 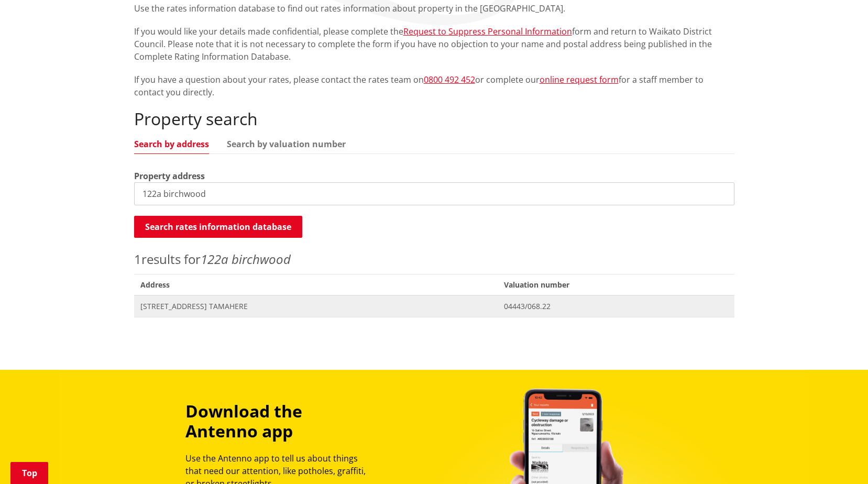 What do you see at coordinates (434, 8) in the screenshot?
I see `p: Use the rates information database to find out rates information about property in the [GEOGRAPHI...` at bounding box center [434, 8].